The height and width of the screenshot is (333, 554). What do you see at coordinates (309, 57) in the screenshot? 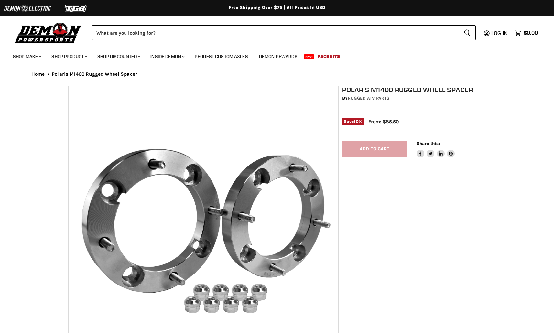
I see `span: New!` at bounding box center [309, 57].